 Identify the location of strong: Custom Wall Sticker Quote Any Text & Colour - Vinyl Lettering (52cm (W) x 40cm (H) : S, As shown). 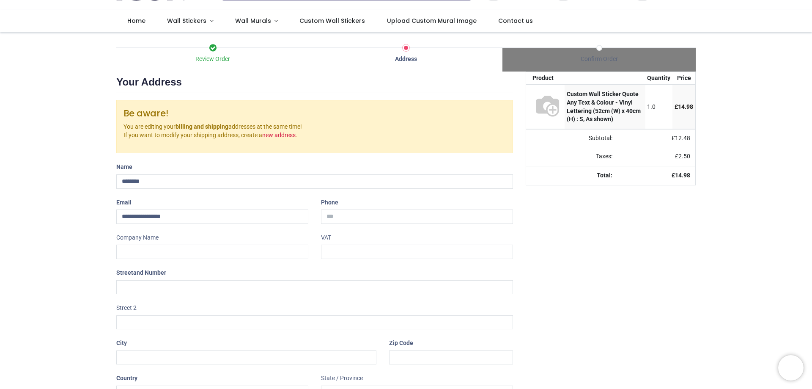
(603, 106).